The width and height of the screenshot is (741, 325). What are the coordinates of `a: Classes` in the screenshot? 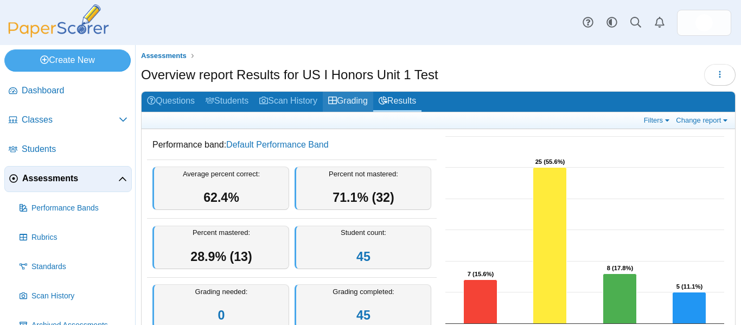 It's located at (68, 120).